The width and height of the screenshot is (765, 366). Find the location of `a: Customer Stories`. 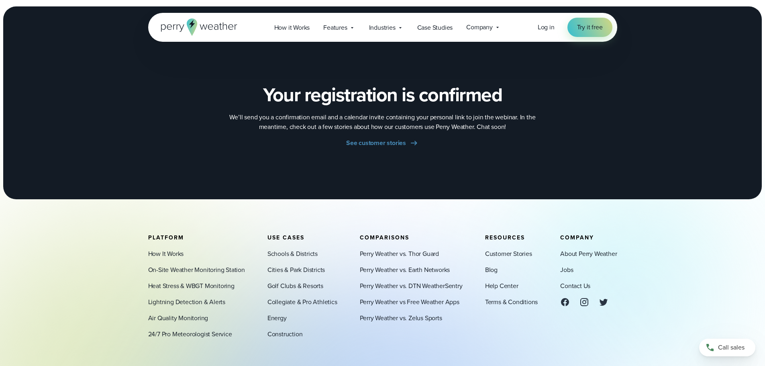

a: Customer Stories is located at coordinates (509, 254).